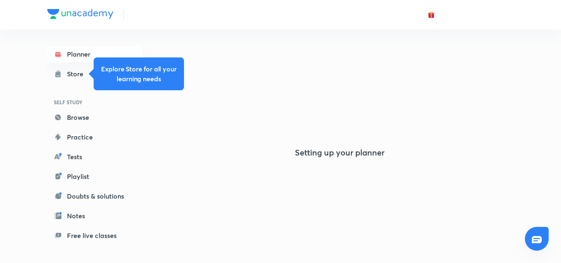  Describe the element at coordinates (95, 118) in the screenshot. I see `a: Browse` at that location.